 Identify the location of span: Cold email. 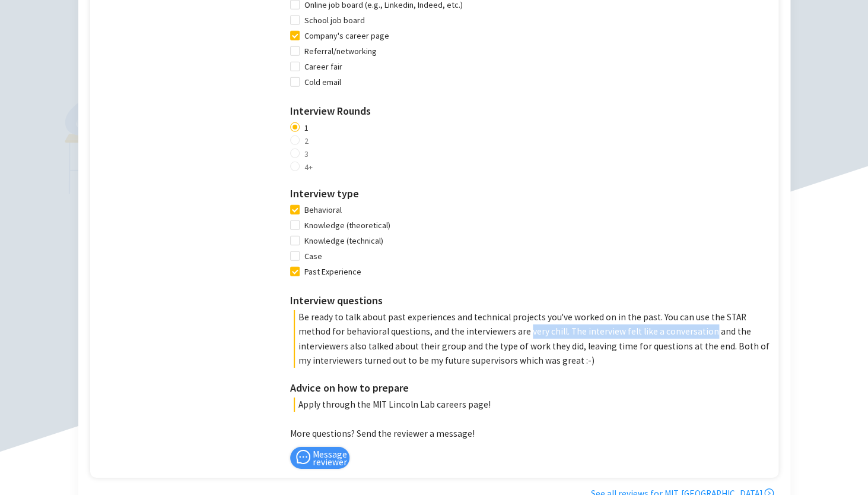
(323, 82).